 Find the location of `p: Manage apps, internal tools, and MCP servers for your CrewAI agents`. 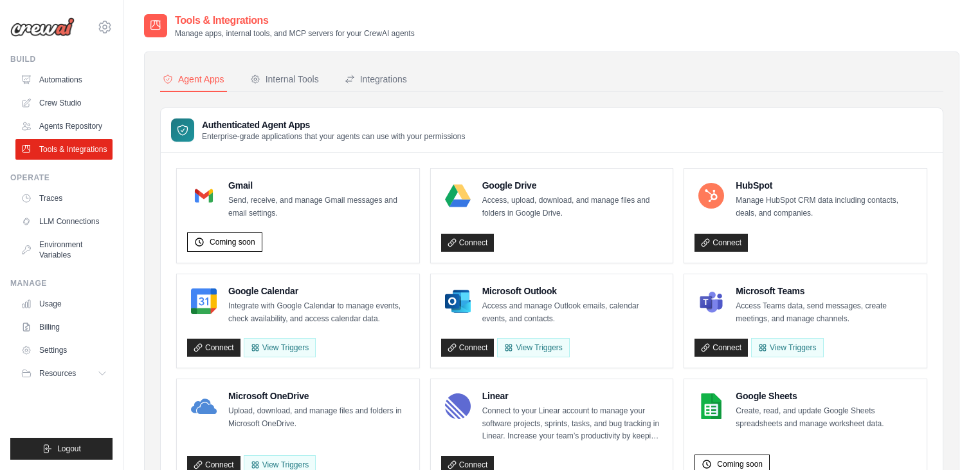

p: Manage apps, internal tools, and MCP servers for your CrewAI agents is located at coordinates (295, 33).